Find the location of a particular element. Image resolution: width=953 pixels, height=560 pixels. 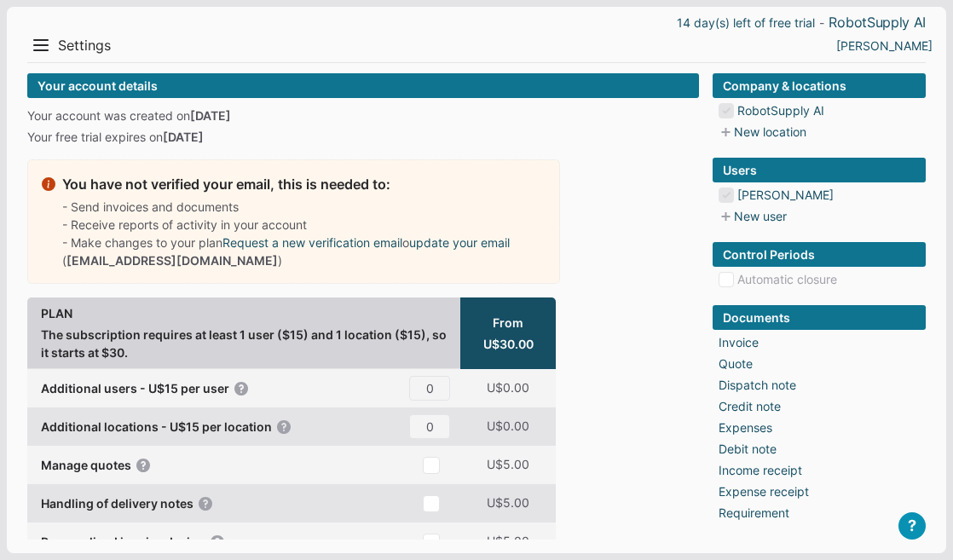

a: Quote is located at coordinates (736, 363).